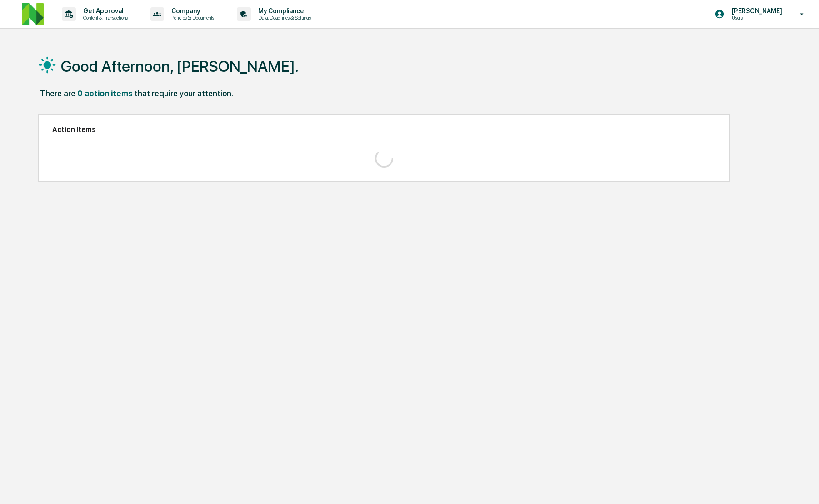  I want to click on p: Content & Transactions, so click(104, 17).